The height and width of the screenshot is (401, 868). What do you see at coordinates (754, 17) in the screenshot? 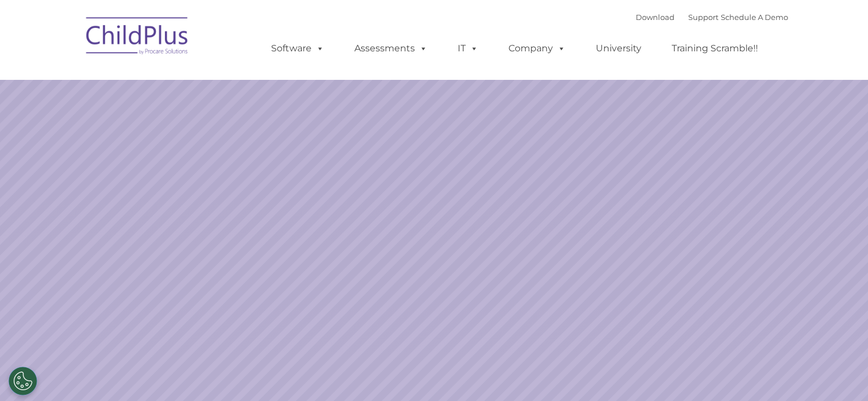
I see `a: Schedule A Demo` at bounding box center [754, 17].